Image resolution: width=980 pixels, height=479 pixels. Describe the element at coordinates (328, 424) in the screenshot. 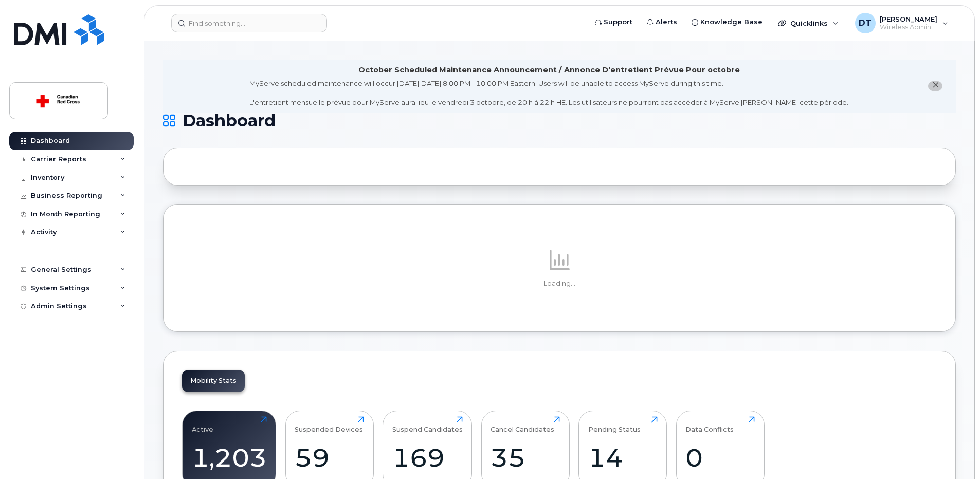

I see `div: Suspended Devices` at that location.